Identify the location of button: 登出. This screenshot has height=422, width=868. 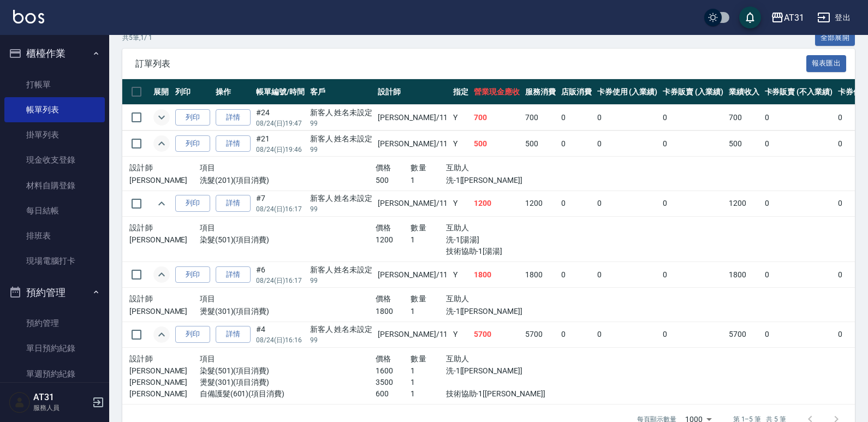
(833, 17).